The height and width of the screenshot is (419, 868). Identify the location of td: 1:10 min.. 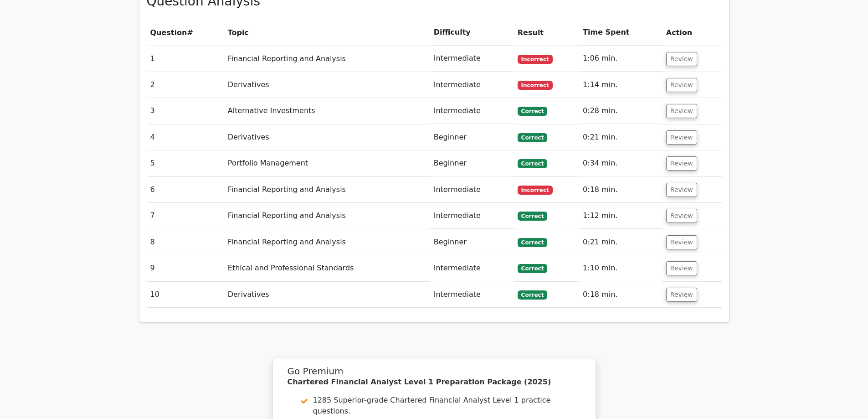
(620, 268).